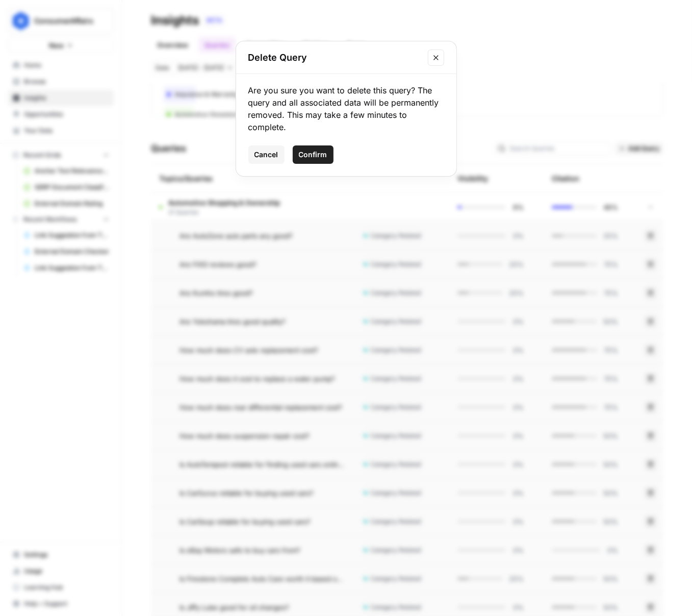 The image size is (692, 616). What do you see at coordinates (436, 57) in the screenshot?
I see `button: Close modal` at bounding box center [436, 57].